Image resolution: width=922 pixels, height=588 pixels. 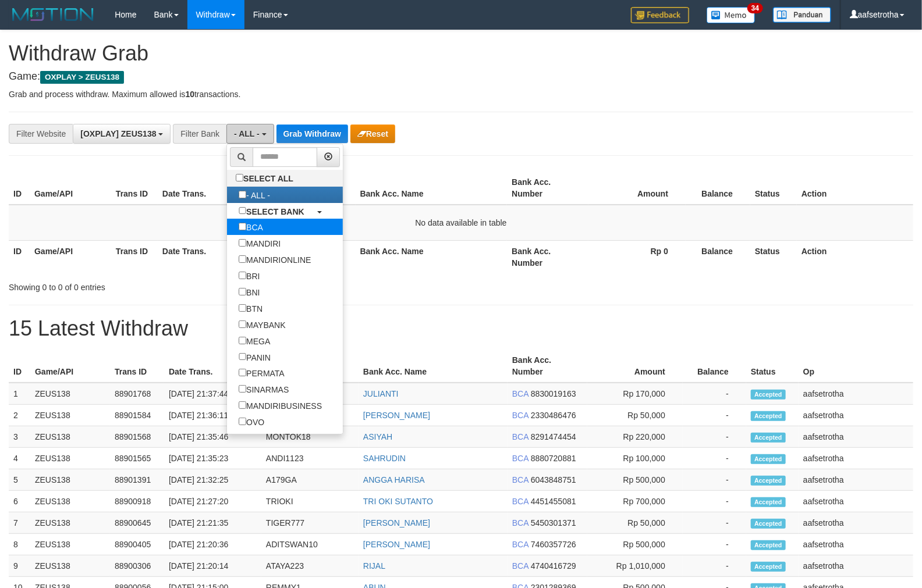 What do you see at coordinates (247, 134) in the screenshot?
I see `span: - ALL -` at bounding box center [247, 134].